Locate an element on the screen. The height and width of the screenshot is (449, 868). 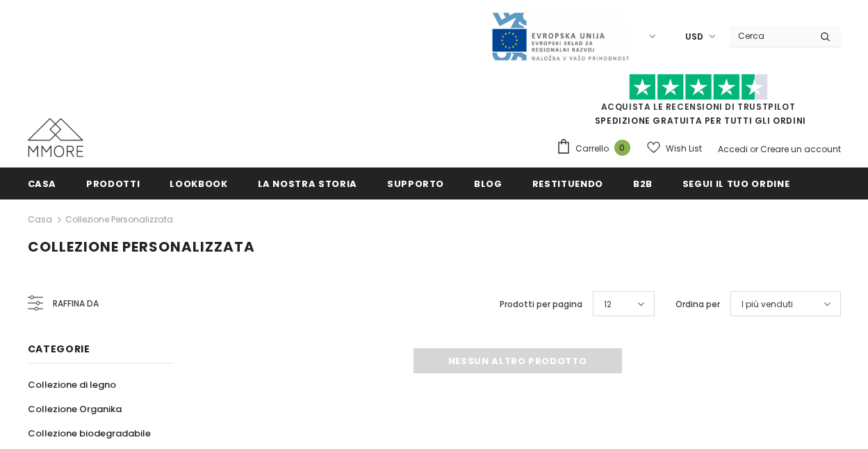
span: Segui il tuo ordine is located at coordinates (736, 184).